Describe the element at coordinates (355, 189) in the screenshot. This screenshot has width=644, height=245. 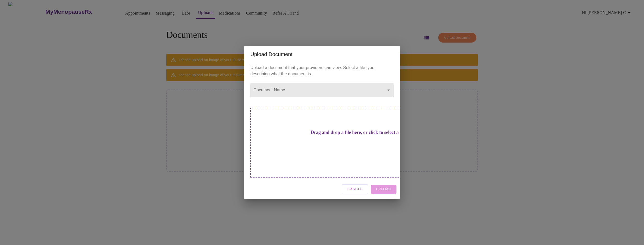
I see `button: Cancel` at that location.